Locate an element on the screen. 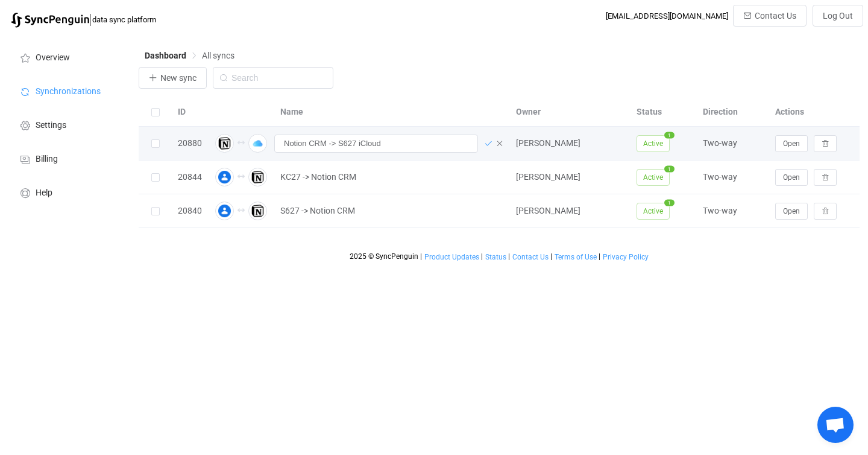  span: New sync is located at coordinates (178, 78).